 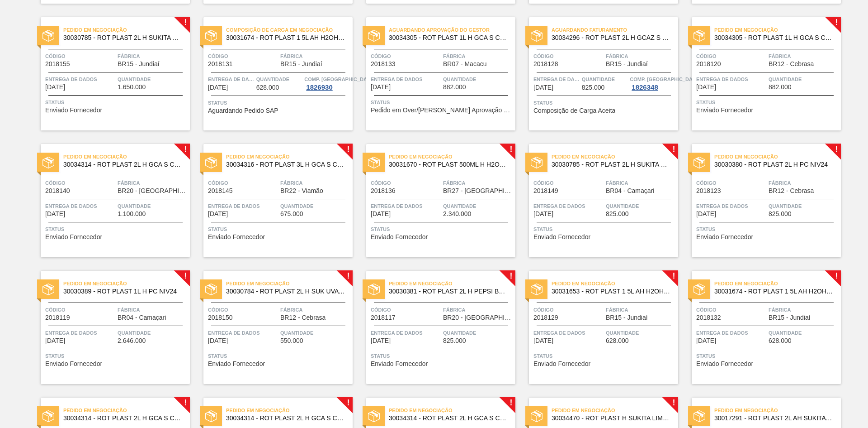 I want to click on a: !statusPedido em Negociação30034314 - ROT PLAST 2L H GCA S CL NIV25Código2018140FábricaBR20 - [GE..., so click(x=108, y=201).